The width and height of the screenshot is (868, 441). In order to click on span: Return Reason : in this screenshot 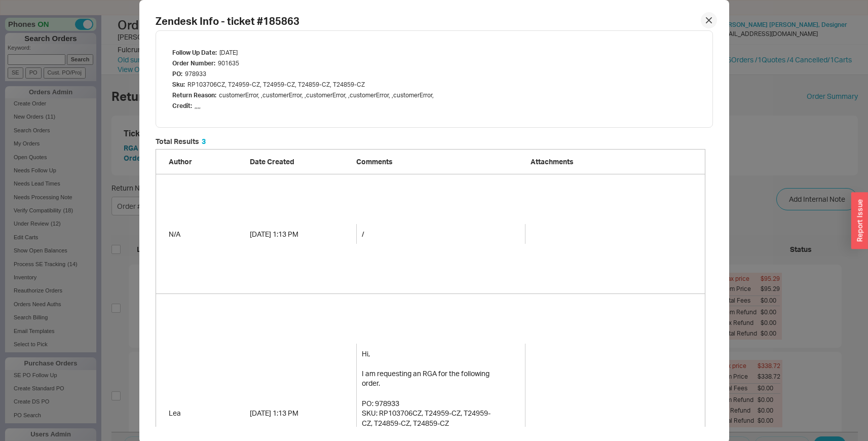, I will do `click(194, 95)`.